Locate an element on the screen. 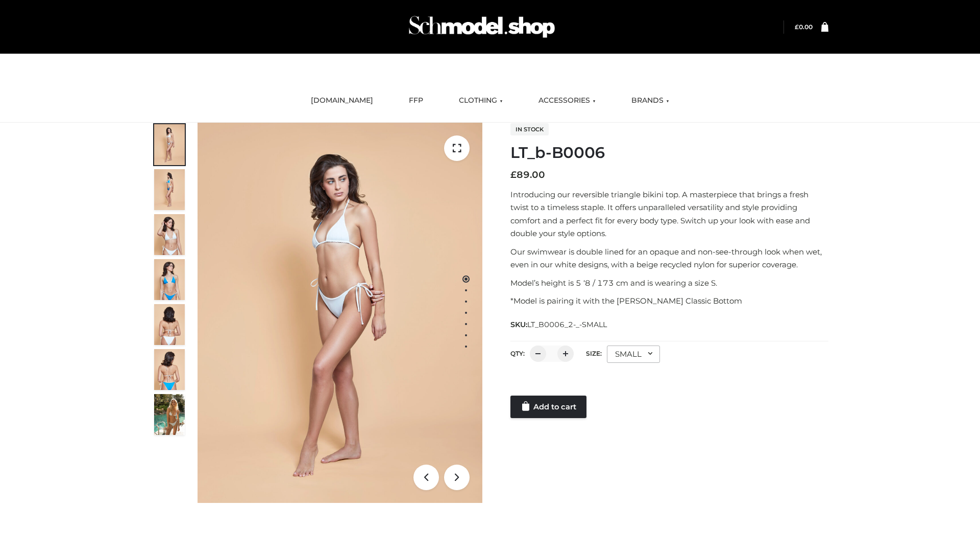 The height and width of the screenshot is (552, 980). img: ArielClassicBikiniTop_CloudNine_AzureSky_OW114ECO_7-scaled.jpg is located at coordinates (170, 324).